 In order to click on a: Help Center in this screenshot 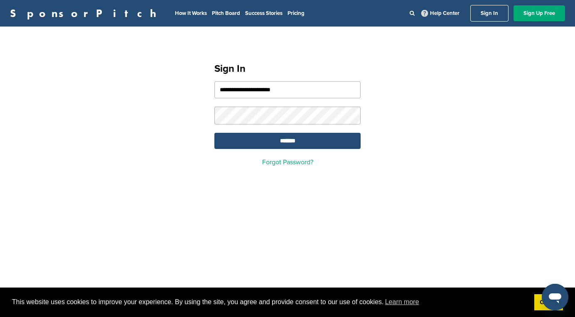, I will do `click(440, 13)`.